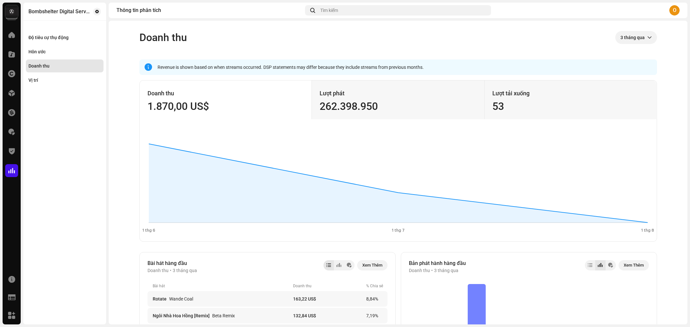  What do you see at coordinates (405, 67) in the screenshot?
I see `div: Revenue is shown based on when streams occurred. DSP statements may differ because they include s...` at bounding box center [405, 67].